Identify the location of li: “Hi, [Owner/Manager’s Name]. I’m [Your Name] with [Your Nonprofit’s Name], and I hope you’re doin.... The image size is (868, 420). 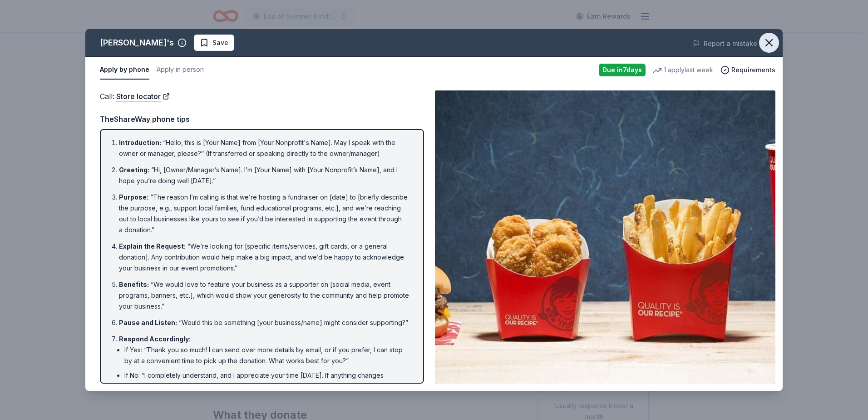
(265, 175).